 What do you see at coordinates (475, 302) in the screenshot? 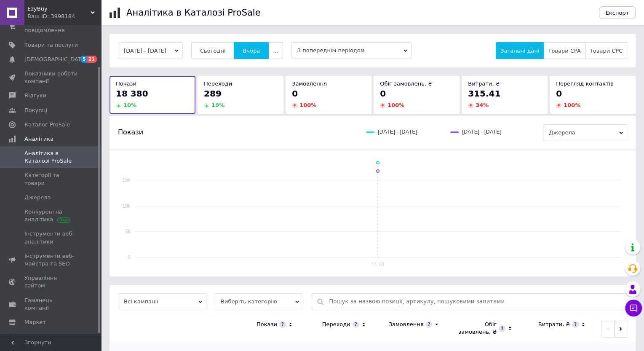
I see `input: Пошук за назвою позиції, артикулу, пошуковими запитами` at bounding box center [475, 302].